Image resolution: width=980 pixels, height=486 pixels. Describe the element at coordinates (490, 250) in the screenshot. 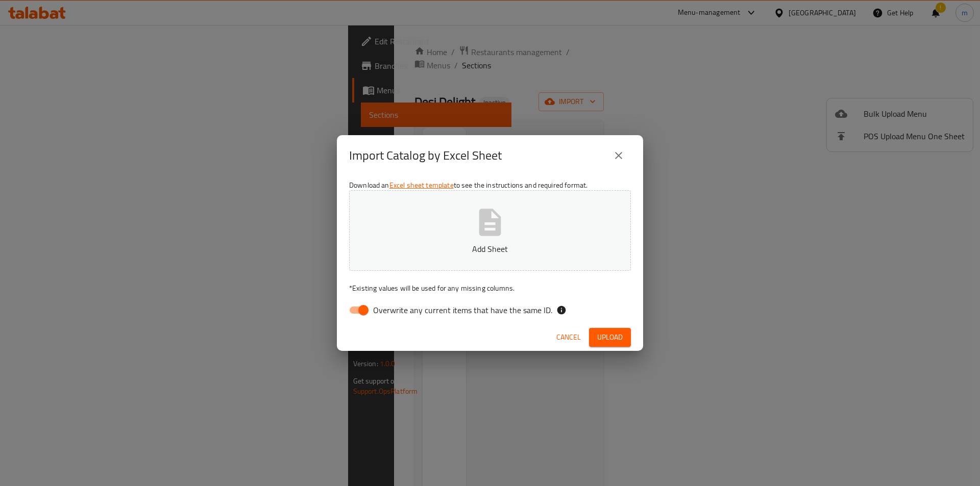

I see `div: Download an to see the instructions and required format.` at that location.